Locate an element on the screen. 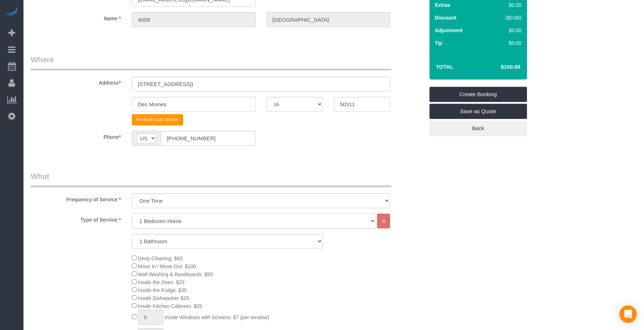  div: Open Intercom Messenger is located at coordinates (628, 314).